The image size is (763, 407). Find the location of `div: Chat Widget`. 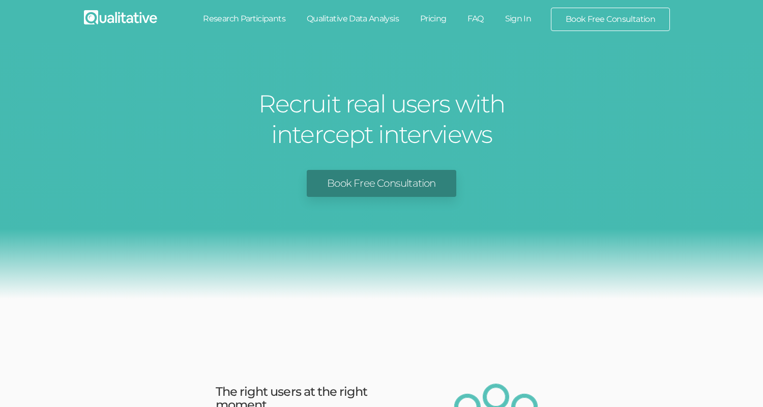

div: Chat Widget is located at coordinates (738, 383).